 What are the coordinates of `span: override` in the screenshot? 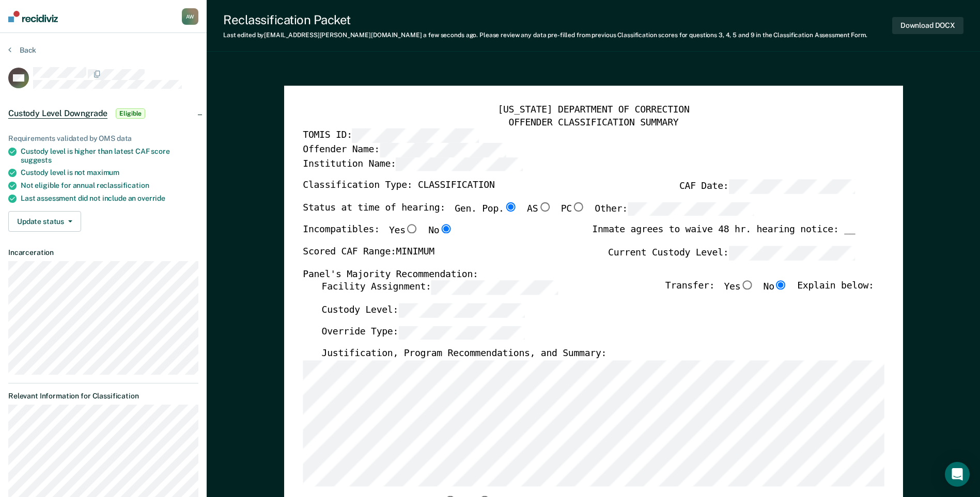 It's located at (152, 198).